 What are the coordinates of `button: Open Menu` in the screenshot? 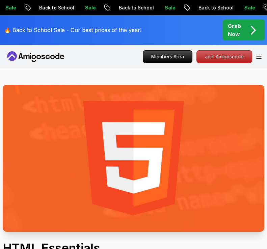 It's located at (259, 57).